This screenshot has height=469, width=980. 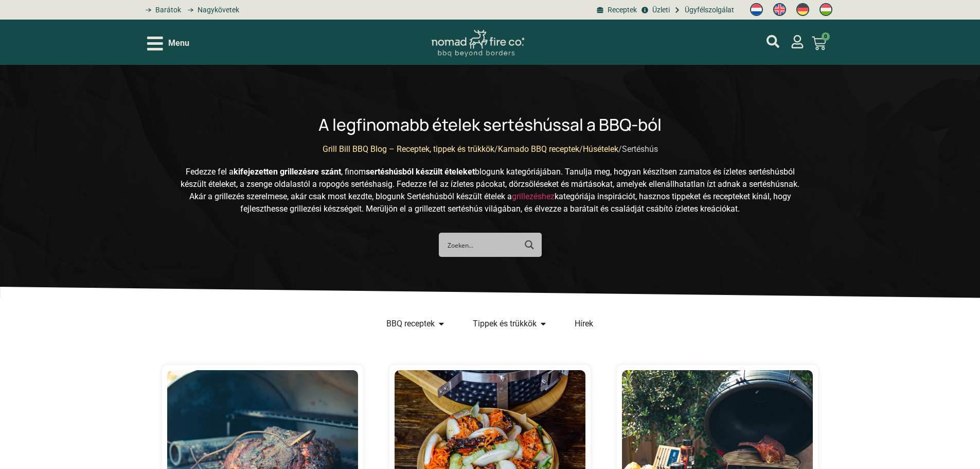 What do you see at coordinates (584, 324) in the screenshot?
I see `span: Hírek` at bounding box center [584, 324].